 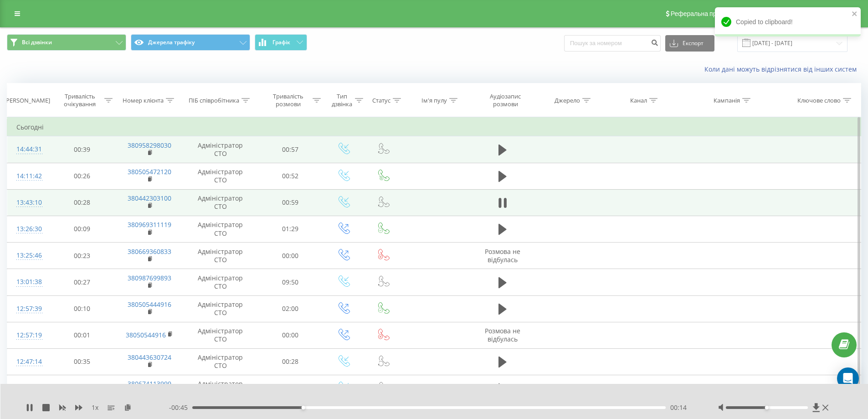 I want to click on div: Тип дзвінка, so click(x=342, y=100).